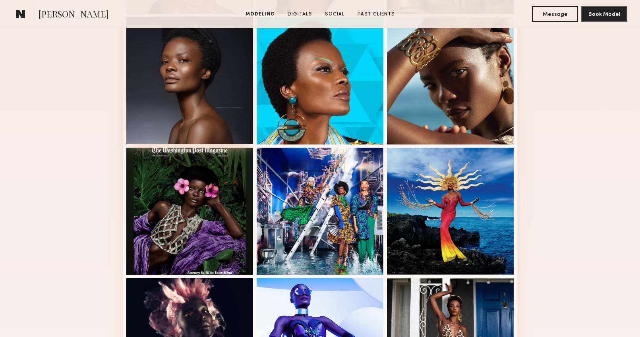 This screenshot has height=337, width=640. Describe the element at coordinates (555, 14) in the screenshot. I see `button: Message` at that location.